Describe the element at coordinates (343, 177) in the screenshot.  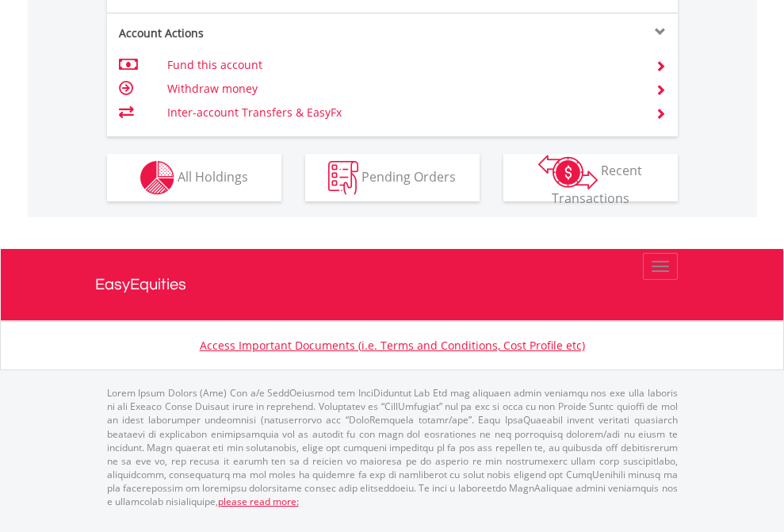
I see `img: pending_instructions-wht.png` at that location.